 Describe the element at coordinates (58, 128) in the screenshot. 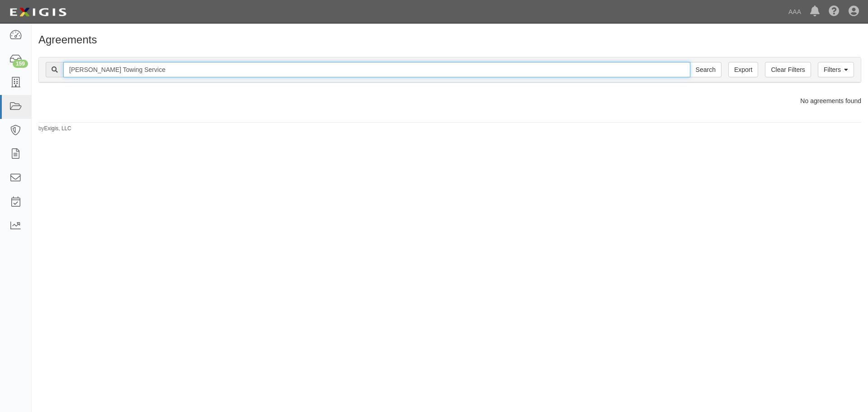

I see `a: Exigis, LLC` at that location.